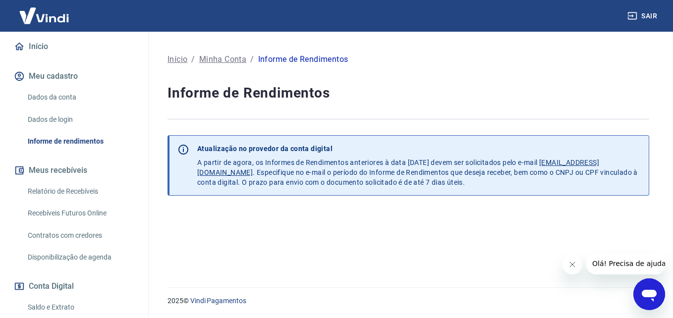 This screenshot has height=318, width=673. I want to click on a: Informe de rendimentos, so click(80, 141).